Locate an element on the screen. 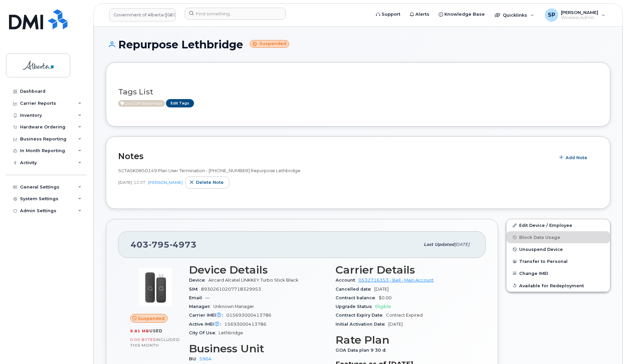 The height and width of the screenshot is (364, 626). button: Unsuspend Device is located at coordinates (558, 250).